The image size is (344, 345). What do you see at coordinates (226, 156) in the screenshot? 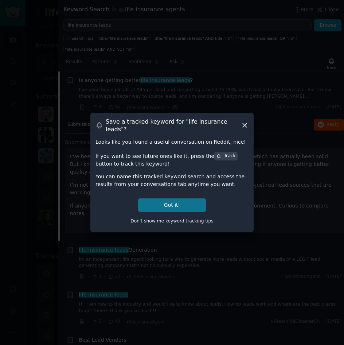
I see `div: Track` at bounding box center [226, 156].